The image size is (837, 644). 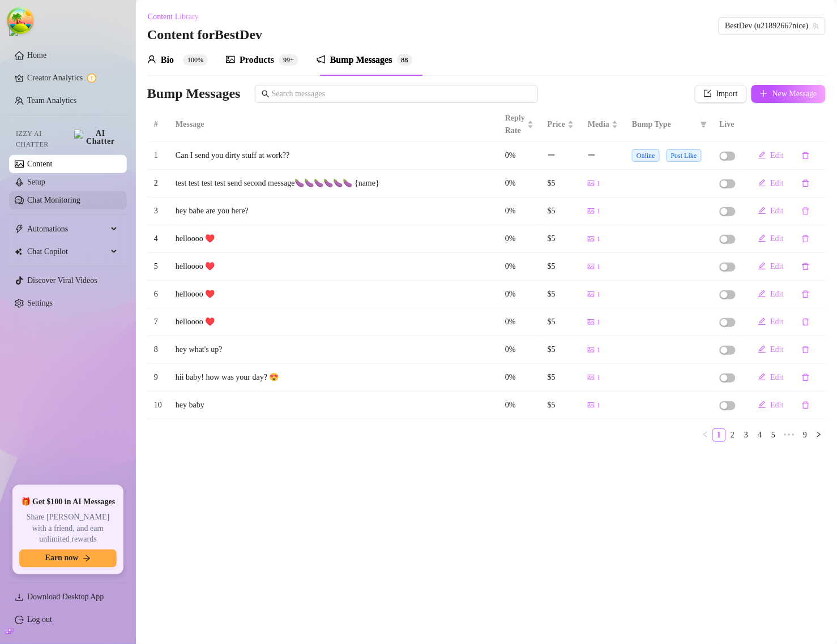 What do you see at coordinates (72, 78) in the screenshot?
I see `a: Creator Analytics exclamation-circle` at bounding box center [72, 78].